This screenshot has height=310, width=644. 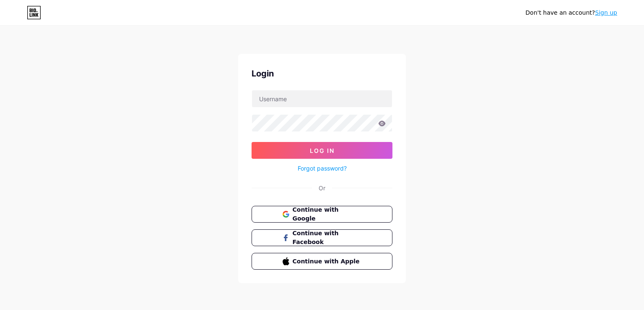 What do you see at coordinates (327, 261) in the screenshot?
I see `span: Continue with Apple` at bounding box center [327, 261].